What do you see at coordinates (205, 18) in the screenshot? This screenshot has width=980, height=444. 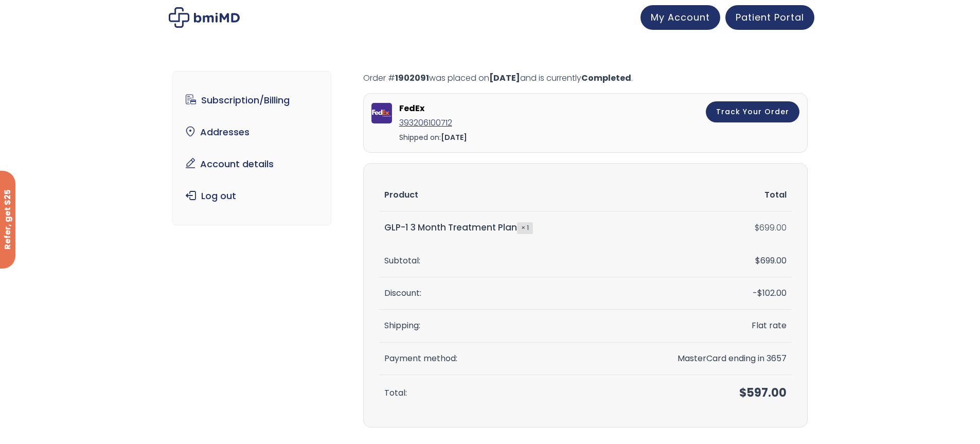 I see `div: My account` at bounding box center [205, 18].